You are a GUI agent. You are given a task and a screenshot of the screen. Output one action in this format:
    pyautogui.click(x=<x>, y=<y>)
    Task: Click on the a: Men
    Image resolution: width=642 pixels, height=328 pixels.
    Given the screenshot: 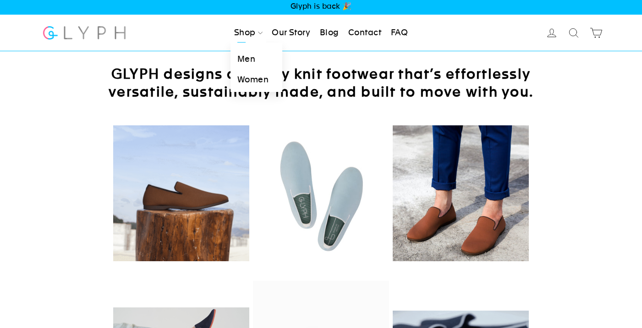 What is the action you would take?
    pyautogui.click(x=256, y=59)
    